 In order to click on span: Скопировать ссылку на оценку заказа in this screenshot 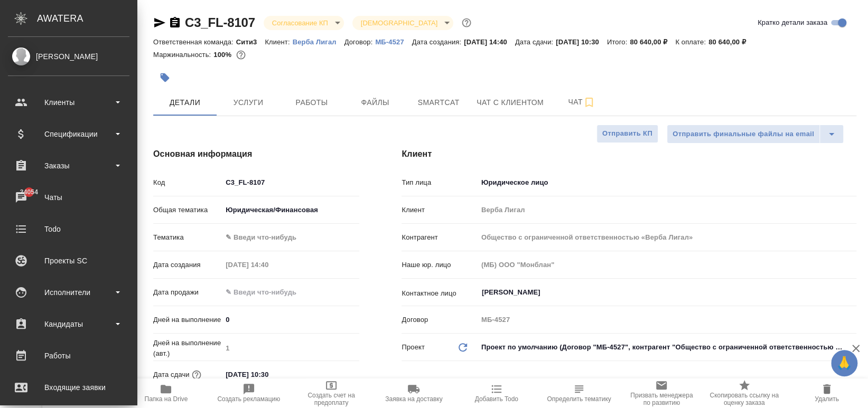, I will do `click(744, 399)`.